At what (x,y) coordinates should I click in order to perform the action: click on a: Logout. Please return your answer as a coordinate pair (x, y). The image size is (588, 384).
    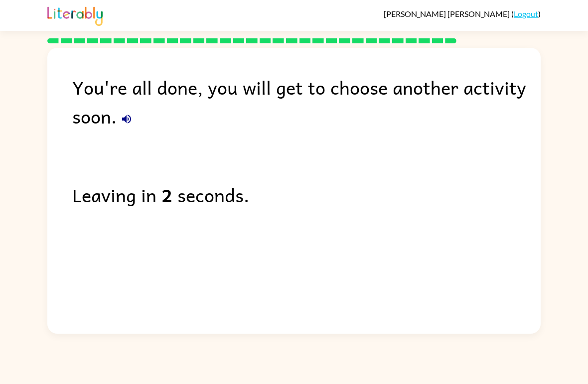
    Looking at the image, I should click on (526, 14).